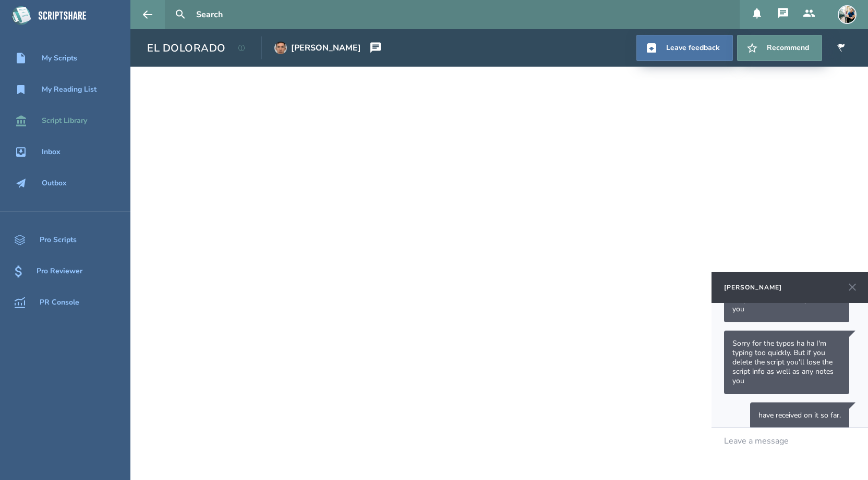  Describe the element at coordinates (60, 272) in the screenshot. I see `div: Pro Reviewer` at that location.